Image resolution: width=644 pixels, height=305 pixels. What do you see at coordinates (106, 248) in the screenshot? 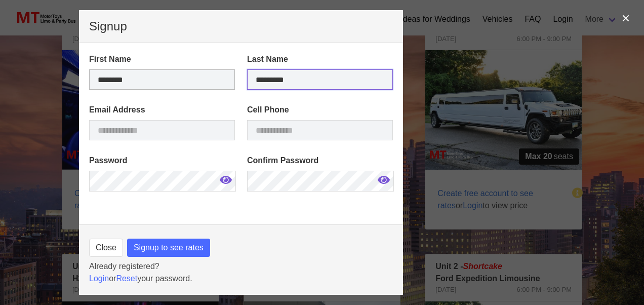
I see `button: Close` at bounding box center [106, 248].